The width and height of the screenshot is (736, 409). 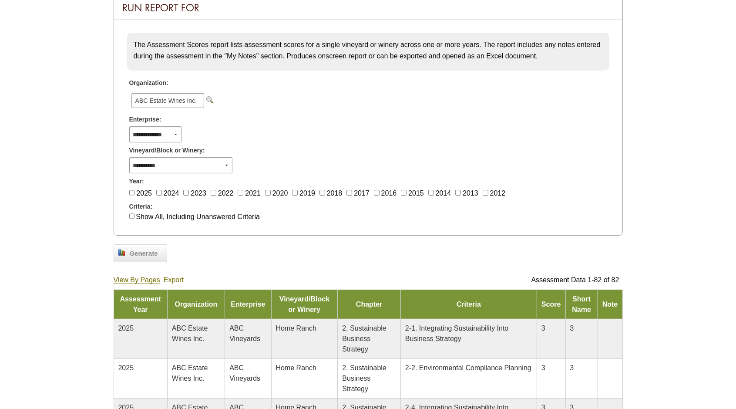 I want to click on a: View By Pages, so click(x=137, y=280).